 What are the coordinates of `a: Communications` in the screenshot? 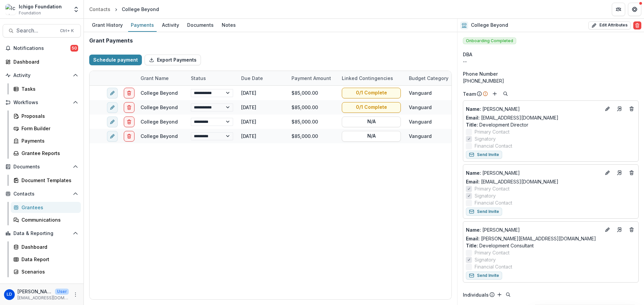 It's located at (46, 220).